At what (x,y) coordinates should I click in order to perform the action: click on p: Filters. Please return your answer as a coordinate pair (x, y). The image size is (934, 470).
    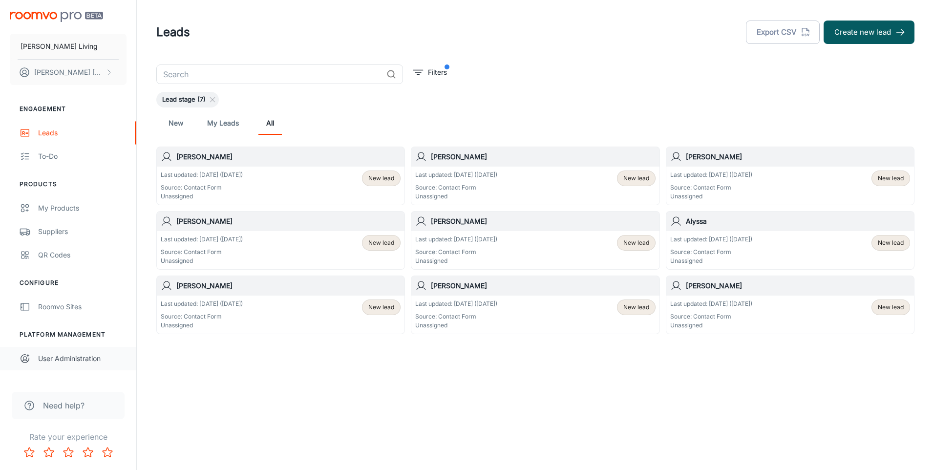
    Looking at the image, I should click on (437, 72).